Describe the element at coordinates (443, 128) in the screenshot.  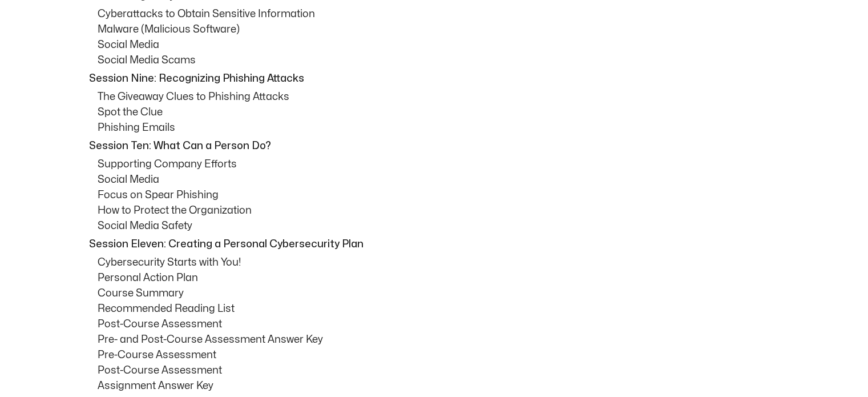
I see `p: Phishing Emails` at that location.